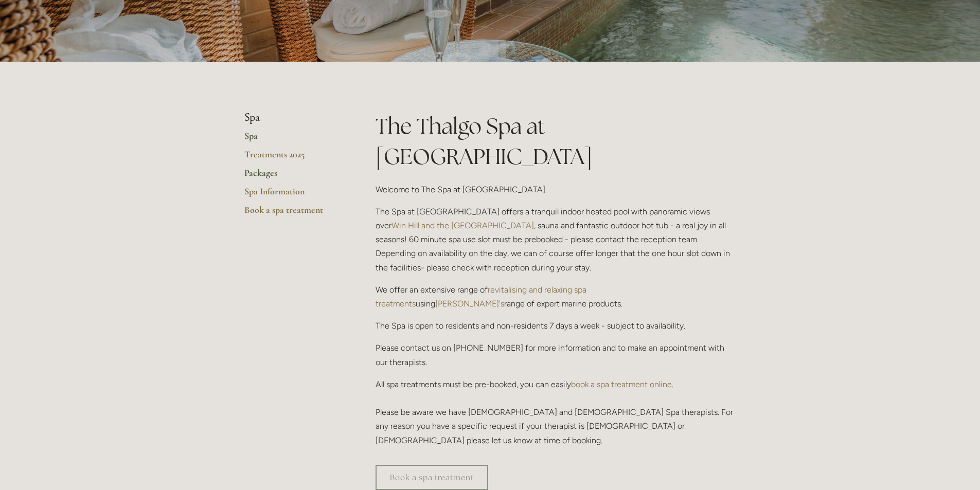 This screenshot has width=980, height=490. What do you see at coordinates (293, 139) in the screenshot?
I see `a: Spa` at bounding box center [293, 139].